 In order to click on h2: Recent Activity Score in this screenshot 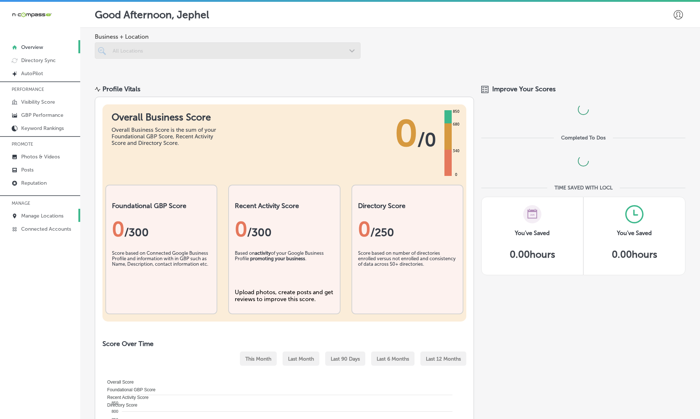, I will do `click(284, 206)`.